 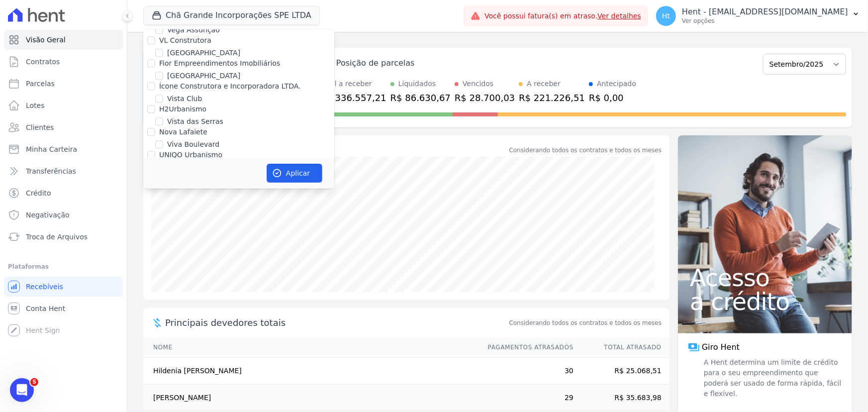 What do you see at coordinates (44, 287) in the screenshot?
I see `span: Recebíveis` at bounding box center [44, 287].